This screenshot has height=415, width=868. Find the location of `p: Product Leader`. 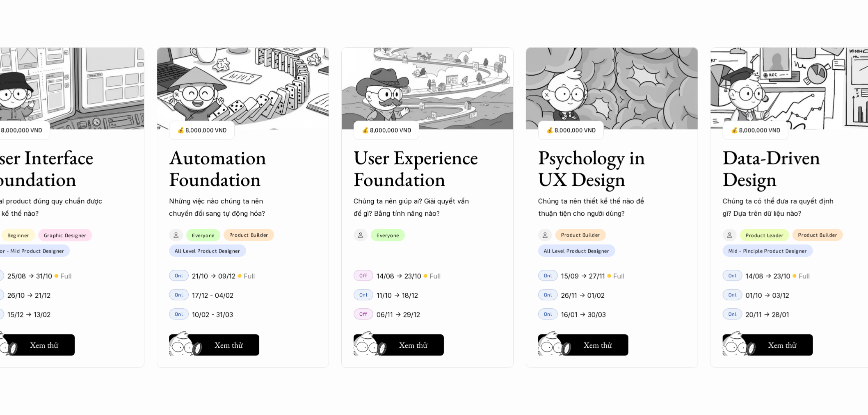

p: Product Leader is located at coordinates (764, 234).